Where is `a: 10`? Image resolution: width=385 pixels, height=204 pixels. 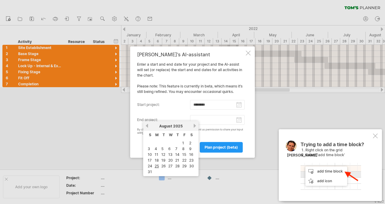 a: 10 is located at coordinates (150, 154).